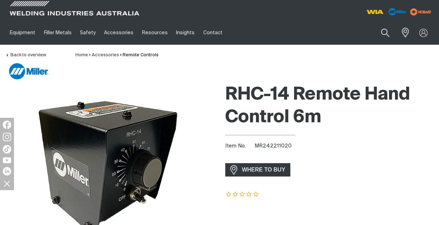 The width and height of the screenshot is (439, 225). Describe the element at coordinates (140, 55) in the screenshot. I see `a: Remote Controls` at that location.